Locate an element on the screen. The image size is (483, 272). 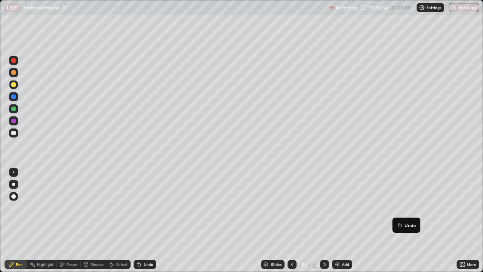
img: recording.375f2c34.svg is located at coordinates (332, 8).